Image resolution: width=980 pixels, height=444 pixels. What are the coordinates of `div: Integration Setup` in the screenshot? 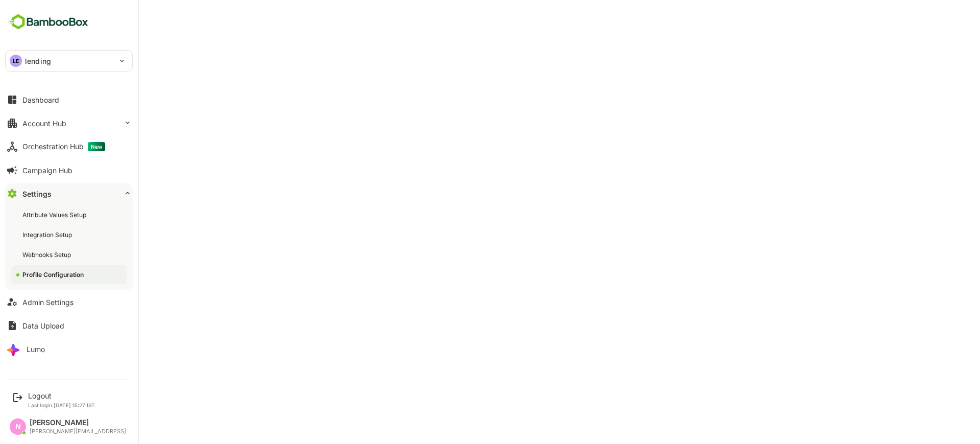 It's located at (48, 234).